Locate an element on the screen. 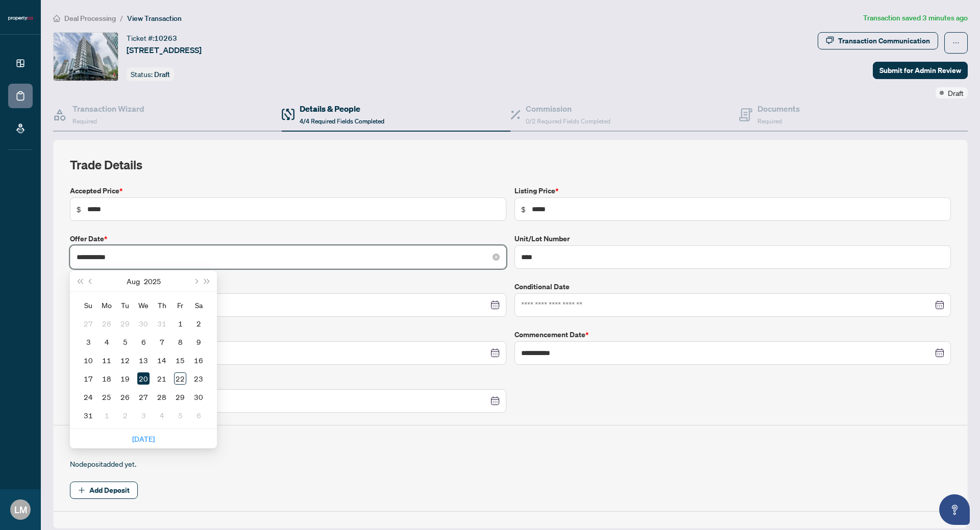 This screenshot has width=980, height=530. div: 23 is located at coordinates (198, 379).